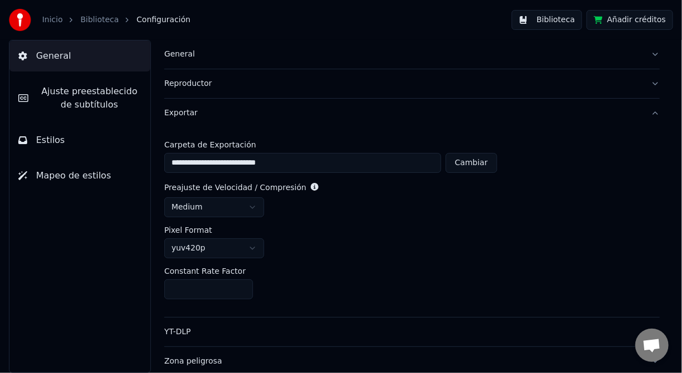 This screenshot has height=373, width=682. Describe the element at coordinates (99, 20) in the screenshot. I see `a: Biblioteca` at that location.